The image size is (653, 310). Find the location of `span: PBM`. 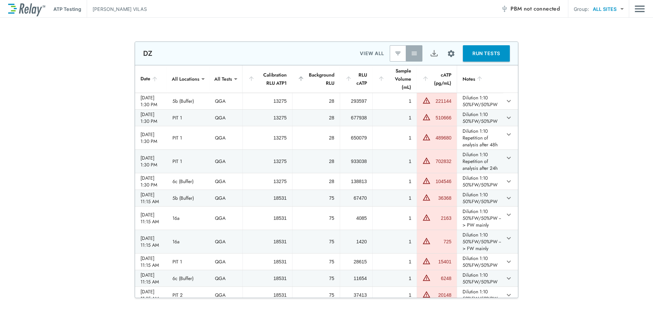

span: PBM is located at coordinates (535, 9).